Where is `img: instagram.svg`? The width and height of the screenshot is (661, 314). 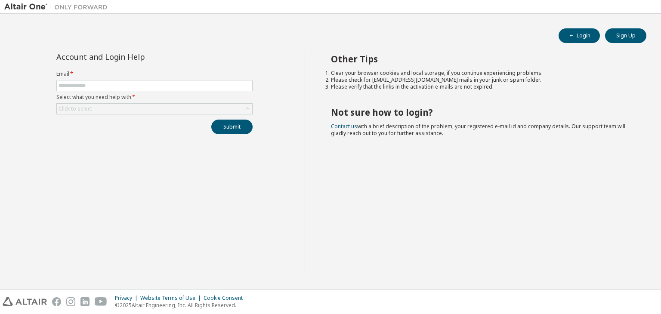
img: instagram.svg is located at coordinates (71, 302).